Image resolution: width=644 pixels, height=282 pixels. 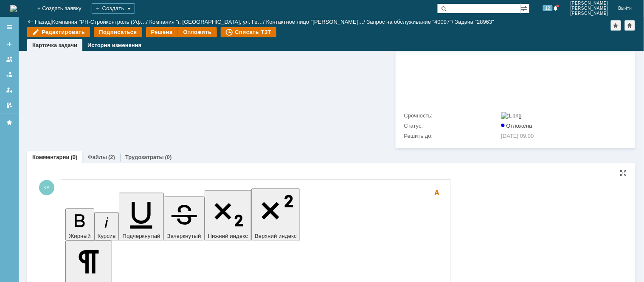 What do you see at coordinates (9, 105) in the screenshot?
I see `a: Мои согласования` at bounding box center [9, 105].